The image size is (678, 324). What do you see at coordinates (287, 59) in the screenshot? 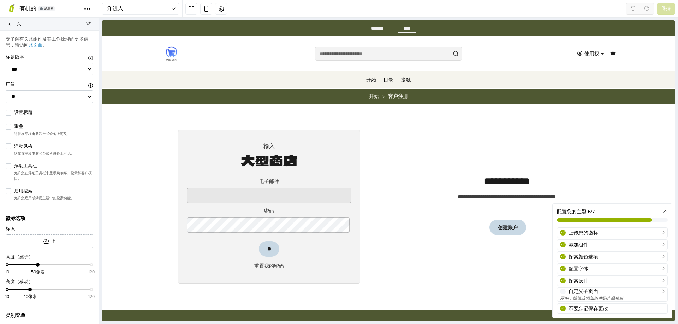
I see `font: 目录` at bounding box center [287, 59].